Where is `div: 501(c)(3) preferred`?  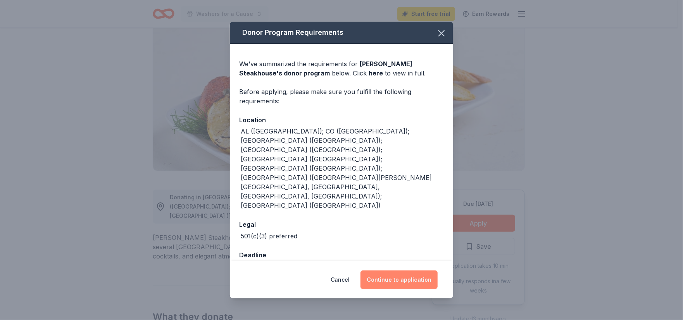
div: 501(c)(3) preferred is located at coordinates (269, 236).